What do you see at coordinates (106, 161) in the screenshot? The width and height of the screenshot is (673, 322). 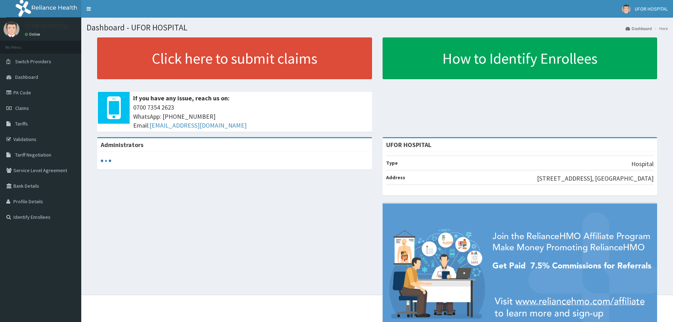 I see `svg: audio-loading` at bounding box center [106, 161].